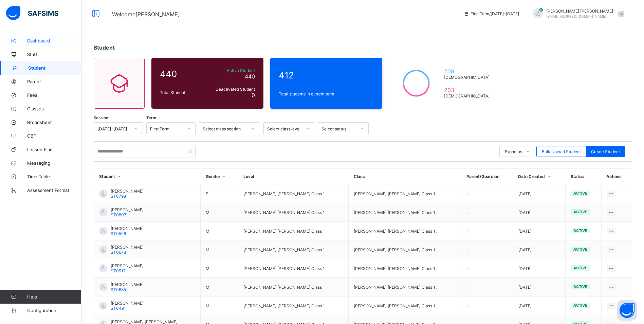 The height and width of the screenshot is (324, 644). Describe the element at coordinates (469, 72) in the screenshot. I see `span: 209` at that location.